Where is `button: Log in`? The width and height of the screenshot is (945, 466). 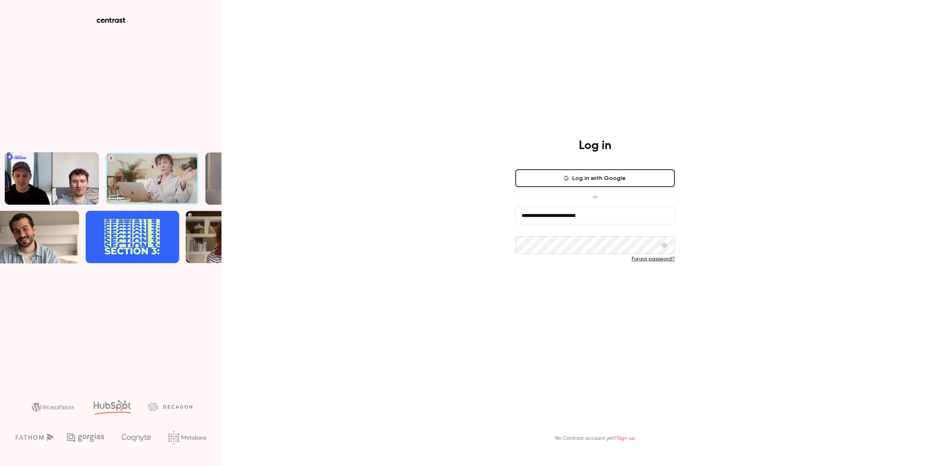
button: Log in is located at coordinates (595, 284).